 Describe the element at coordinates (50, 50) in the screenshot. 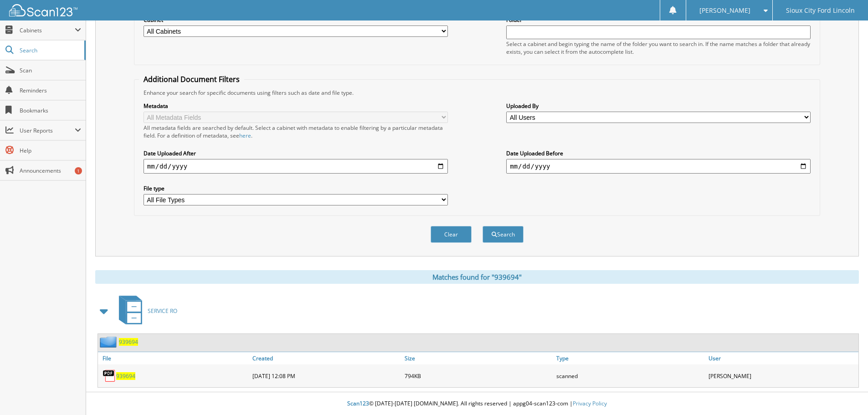

I see `span: Search` at that location.